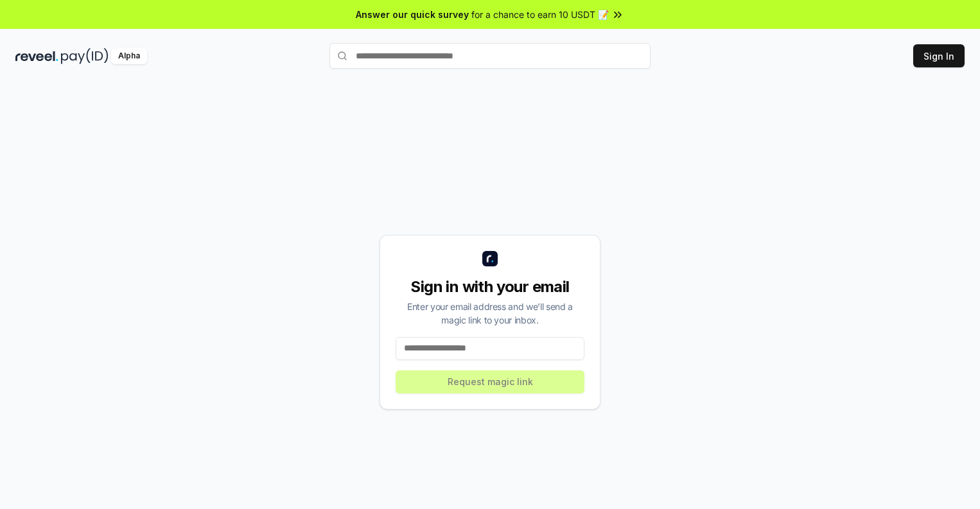 The image size is (980, 509). Describe the element at coordinates (490, 287) in the screenshot. I see `div: Sign in with your email` at that location.